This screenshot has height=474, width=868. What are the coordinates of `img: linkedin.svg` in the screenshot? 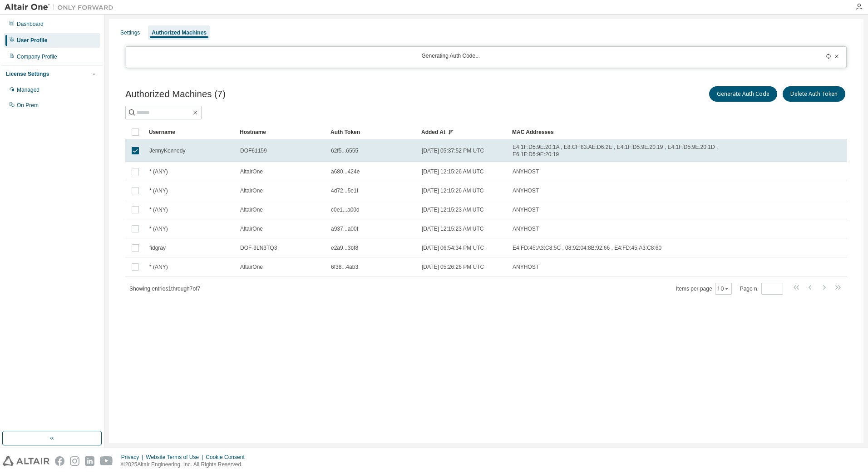 It's located at (89, 461).